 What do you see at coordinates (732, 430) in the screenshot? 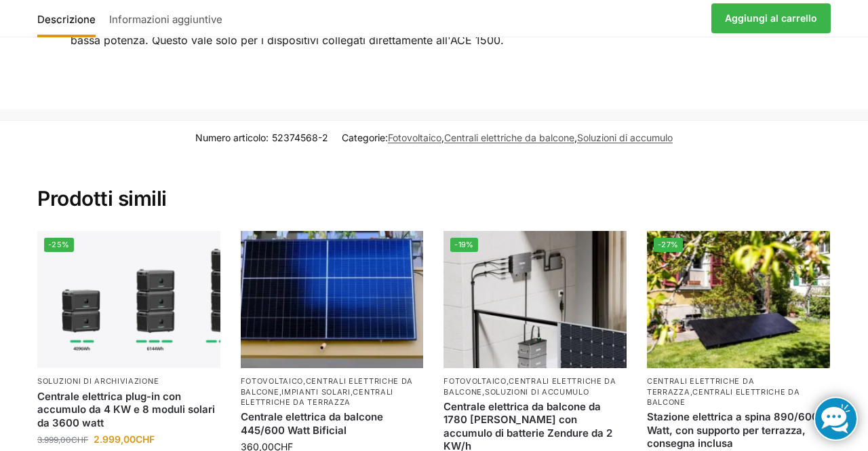
I see `font: Stazione elettrica a spina 890/600 Watt, con supporto per terrazza, consegna inclusa` at bounding box center [732, 430].